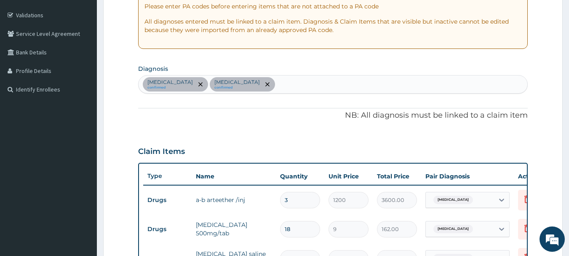 This screenshot has width=569, height=256. Describe the element at coordinates (349, 176) in the screenshot. I see `th: Unit Price` at that location.